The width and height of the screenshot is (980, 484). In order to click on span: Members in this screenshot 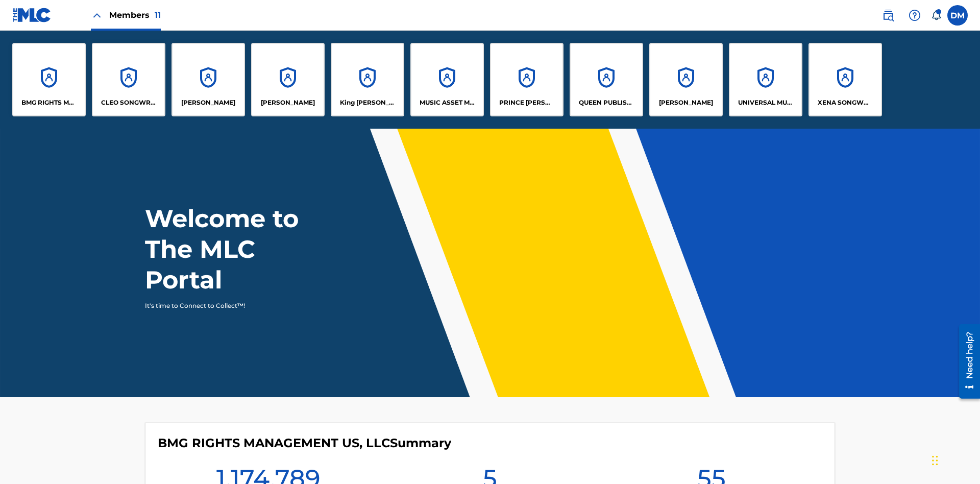, I will do `click(135, 15)`.